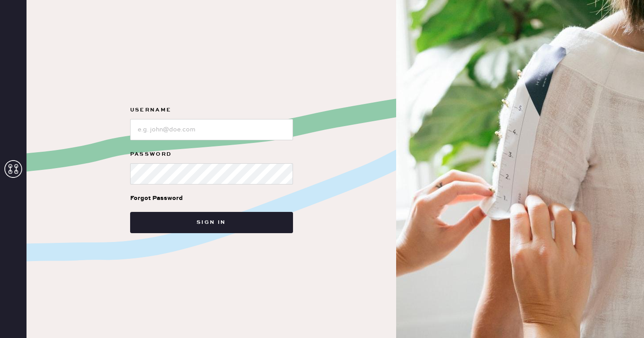  Describe the element at coordinates (211, 222) in the screenshot. I see `button: Sign in` at that location.